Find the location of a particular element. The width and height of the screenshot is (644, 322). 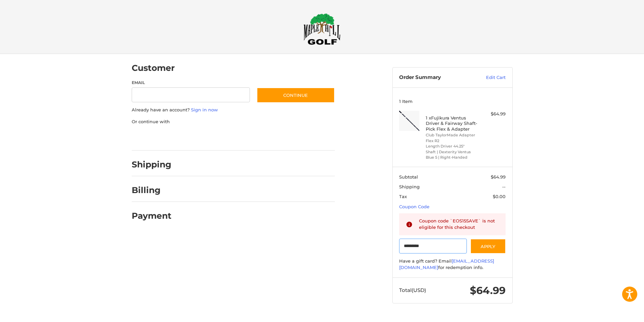

h3: 1 Item is located at coordinates (453, 101).